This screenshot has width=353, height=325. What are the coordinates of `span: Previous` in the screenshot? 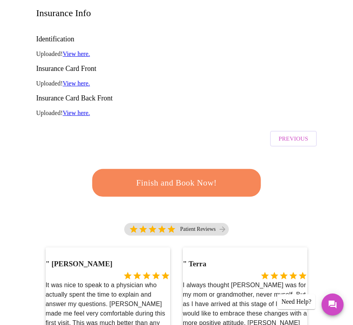 It's located at (294, 139).